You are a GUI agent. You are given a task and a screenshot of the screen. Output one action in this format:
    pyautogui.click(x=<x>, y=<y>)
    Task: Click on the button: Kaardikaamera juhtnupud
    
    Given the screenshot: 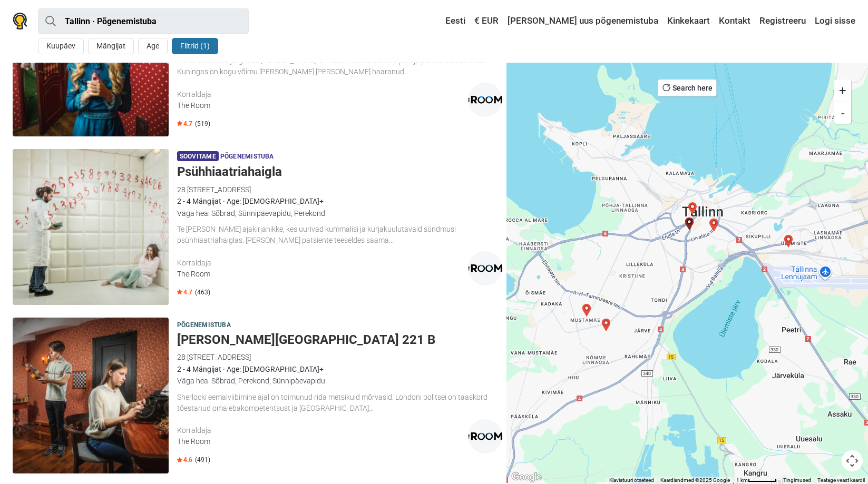 What is the action you would take?
    pyautogui.click(x=852, y=461)
    